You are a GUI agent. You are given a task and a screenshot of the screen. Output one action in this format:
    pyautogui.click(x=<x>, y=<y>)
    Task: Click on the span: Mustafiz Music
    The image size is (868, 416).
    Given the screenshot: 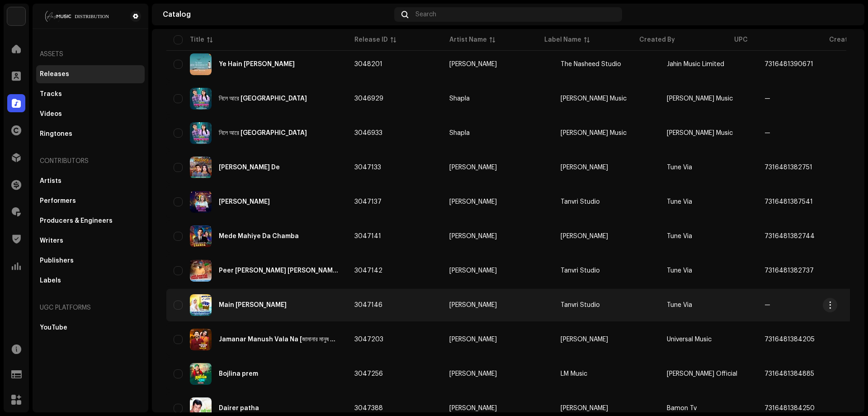 What is the action you would take?
    pyautogui.click(x=594, y=98)
    